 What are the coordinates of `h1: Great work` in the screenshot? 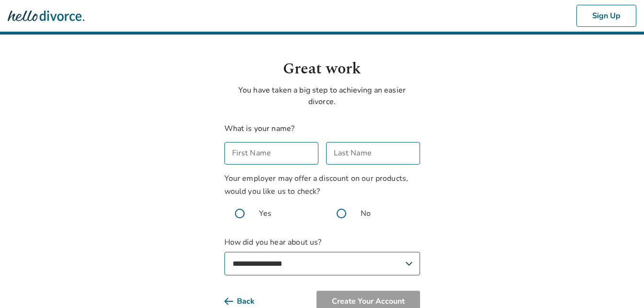 It's located at (322, 69).